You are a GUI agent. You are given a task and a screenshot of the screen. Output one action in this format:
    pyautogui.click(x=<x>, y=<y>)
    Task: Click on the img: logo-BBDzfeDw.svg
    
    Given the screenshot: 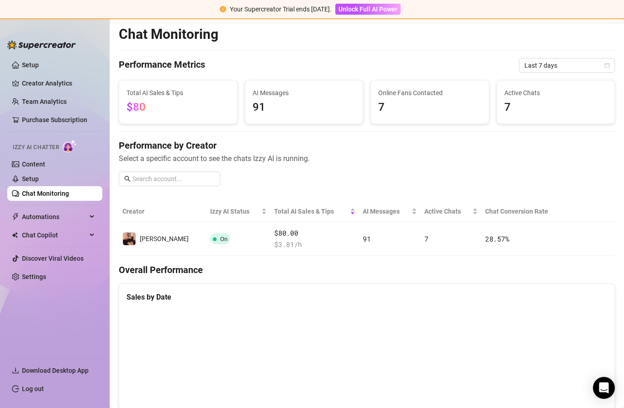 What is the action you would take?
    pyautogui.click(x=42, y=45)
    